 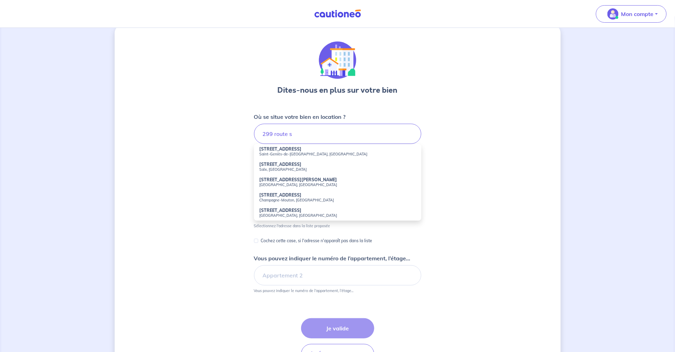 I want to click on h3: Dites-nous en plus sur votre bien, so click(x=338, y=90).